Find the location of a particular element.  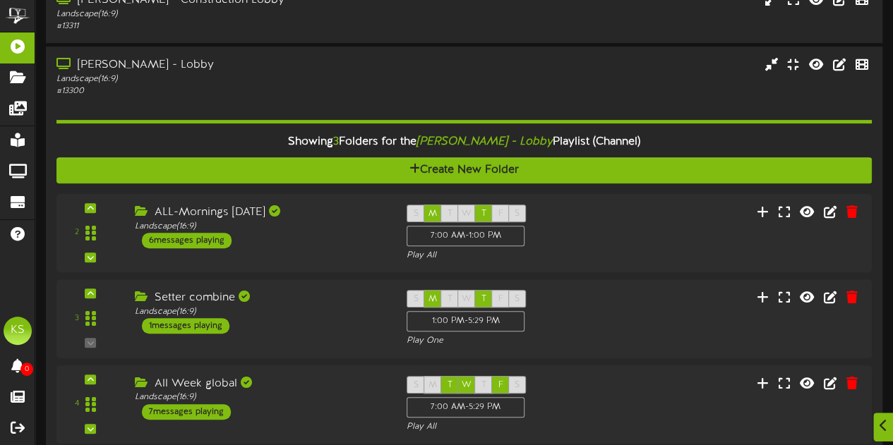

div: 7:00 AM - 5:29 PM is located at coordinates (465, 407).